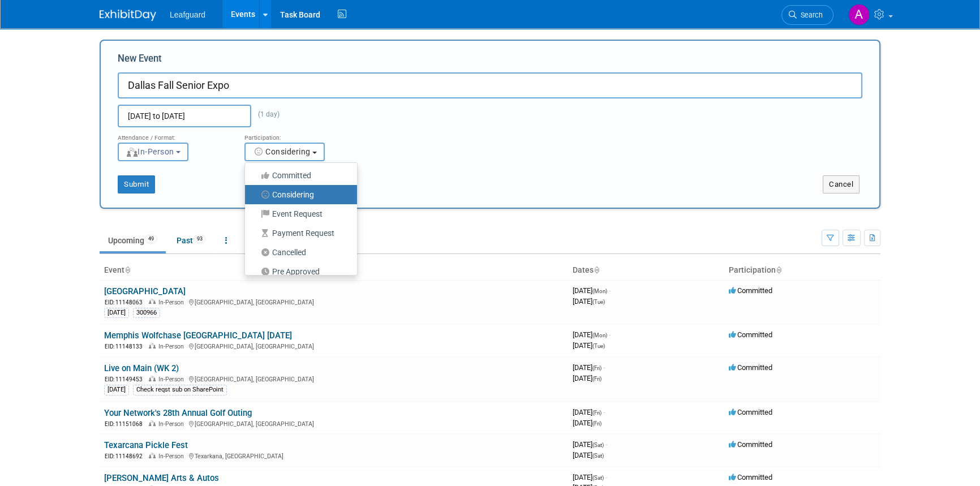 Image resolution: width=980 pixels, height=486 pixels. I want to click on button: In-Person, so click(153, 152).